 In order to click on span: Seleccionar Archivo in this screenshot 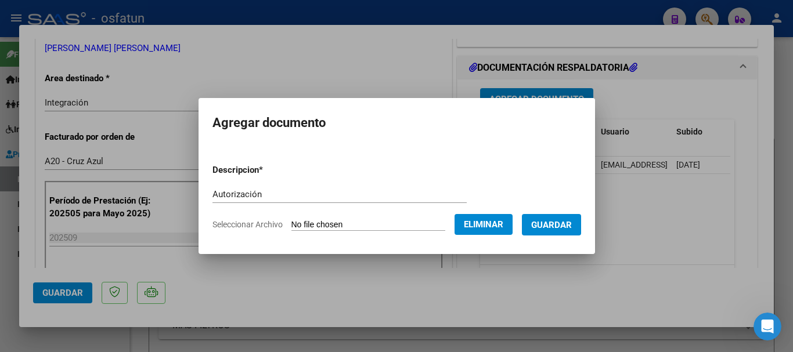, I will do `click(247, 225)`.